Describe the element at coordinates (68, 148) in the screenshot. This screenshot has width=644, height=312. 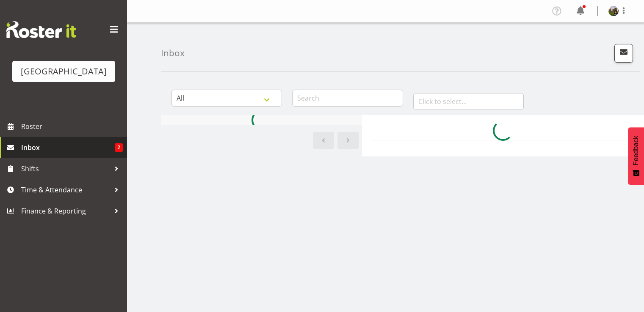
I see `span: Inbox` at that location.